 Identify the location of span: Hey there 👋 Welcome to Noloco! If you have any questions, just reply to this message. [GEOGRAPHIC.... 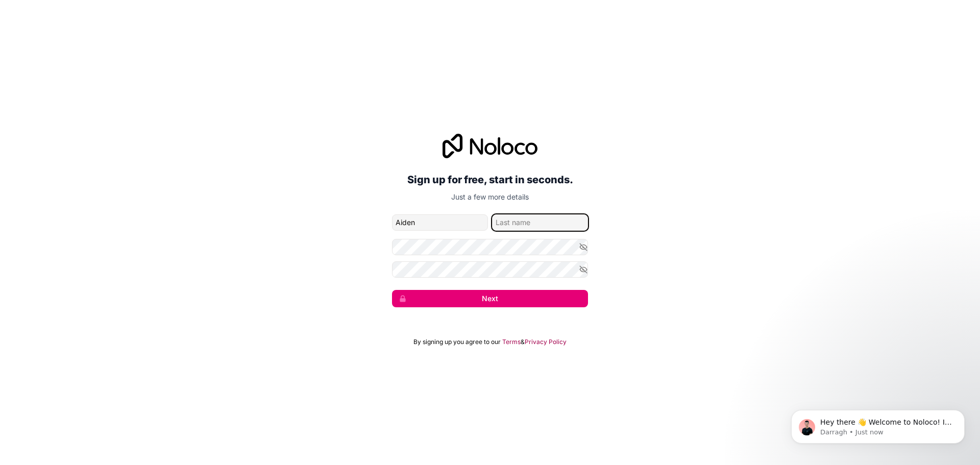
(110, 49).